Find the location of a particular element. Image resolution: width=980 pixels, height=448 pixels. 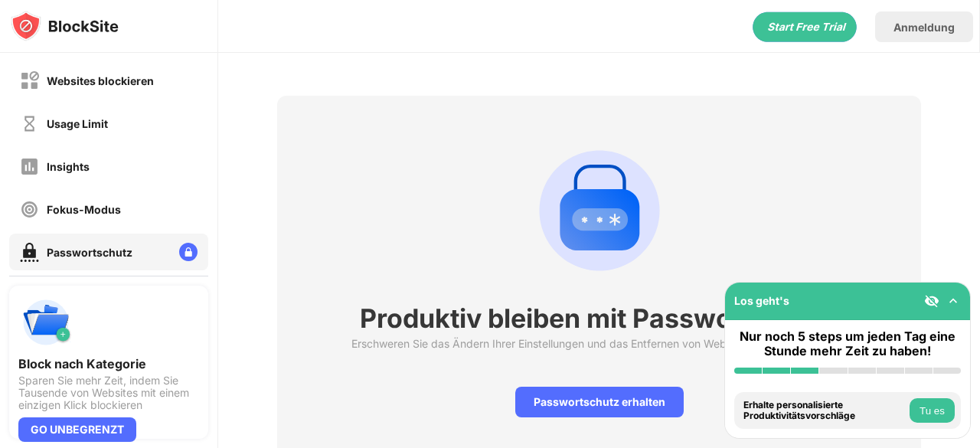

div: Insights is located at coordinates (68, 166).